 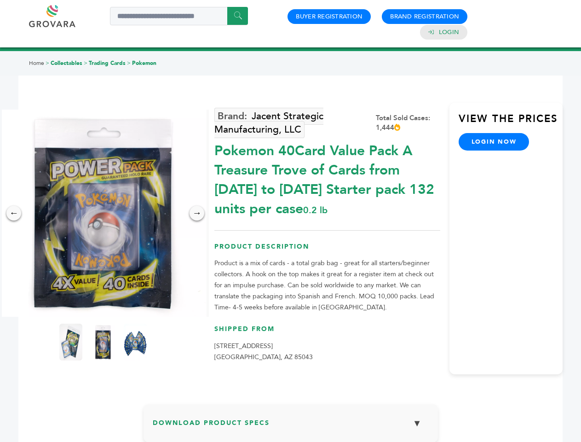 I want to click on a: Buyer Registration, so click(x=329, y=17).